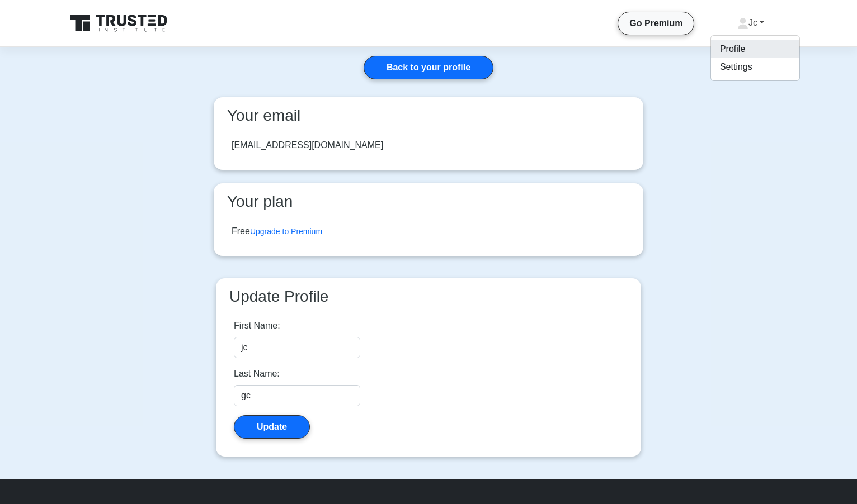  What do you see at coordinates (751, 23) in the screenshot?
I see `a: Jc` at bounding box center [751, 23].